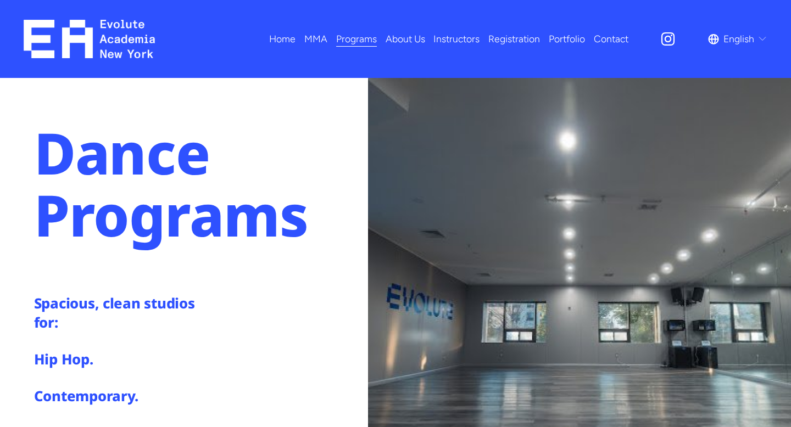 Image resolution: width=791 pixels, height=427 pixels. Describe the element at coordinates (456, 38) in the screenshot. I see `a: Instructors` at that location.